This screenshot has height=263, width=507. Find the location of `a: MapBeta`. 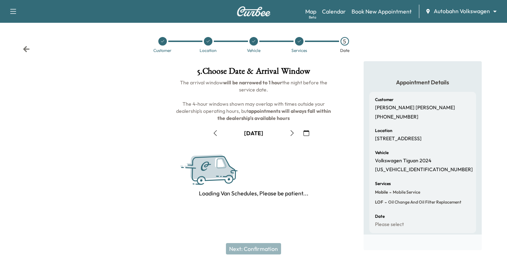

a: MapBeta is located at coordinates (311, 11).